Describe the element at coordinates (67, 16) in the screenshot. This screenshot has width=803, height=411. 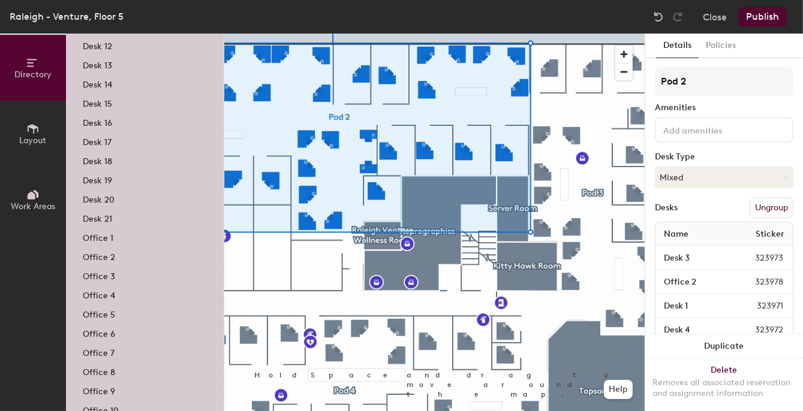
I see `div: Raleigh - Venture, Floor 5` at that location.